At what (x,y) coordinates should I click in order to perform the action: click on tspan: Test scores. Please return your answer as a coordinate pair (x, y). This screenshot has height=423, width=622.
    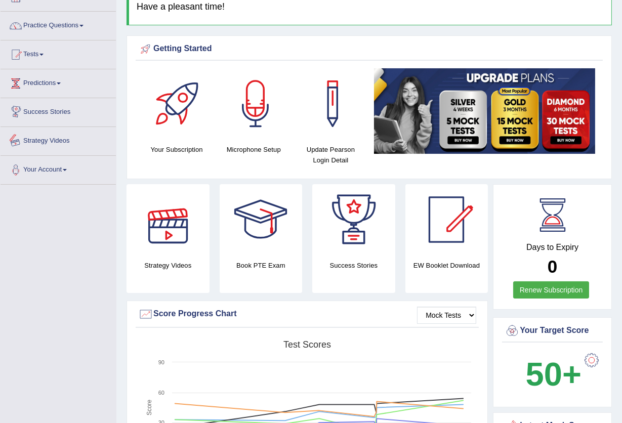
    Looking at the image, I should click on (307, 345).